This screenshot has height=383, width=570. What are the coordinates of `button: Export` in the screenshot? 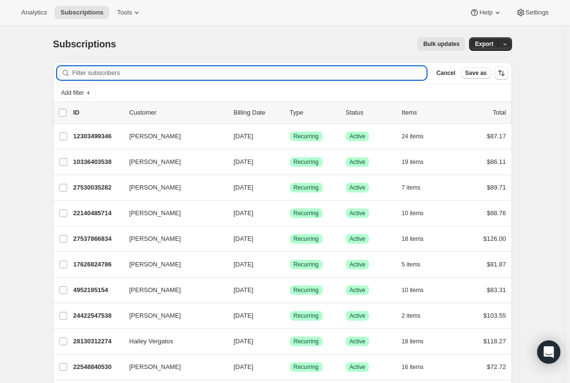 It's located at (484, 44).